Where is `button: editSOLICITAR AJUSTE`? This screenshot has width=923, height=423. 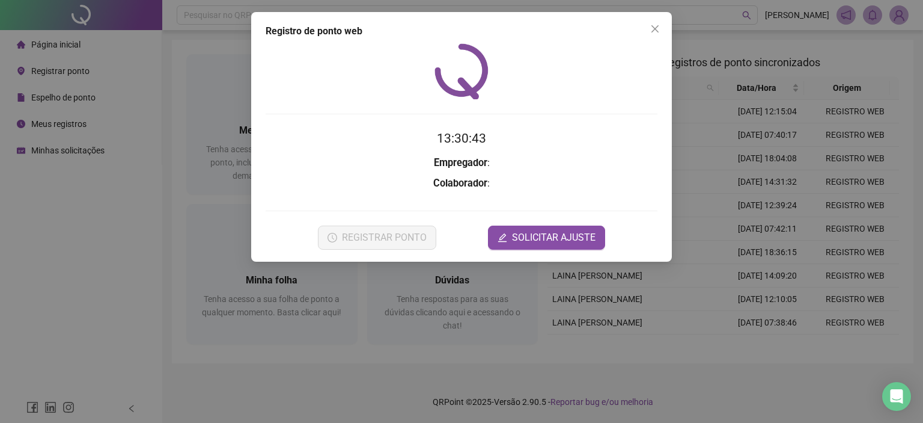 button: editSOLICITAR AJUSTE is located at coordinates (546, 237).